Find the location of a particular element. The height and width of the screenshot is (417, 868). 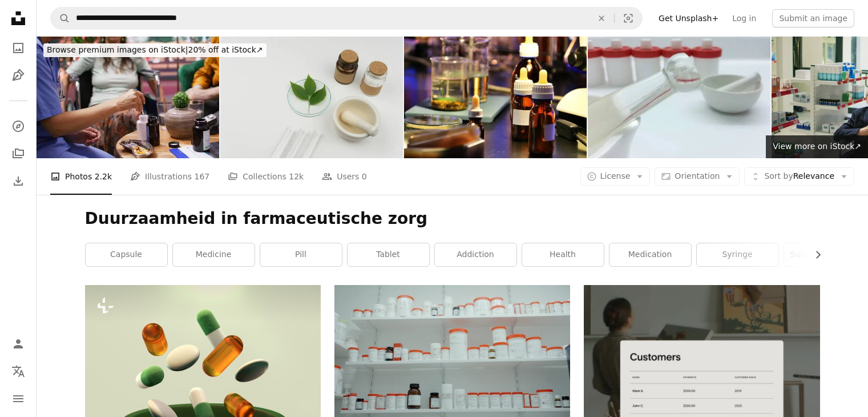

button: Submit an image is located at coordinates (813, 18).